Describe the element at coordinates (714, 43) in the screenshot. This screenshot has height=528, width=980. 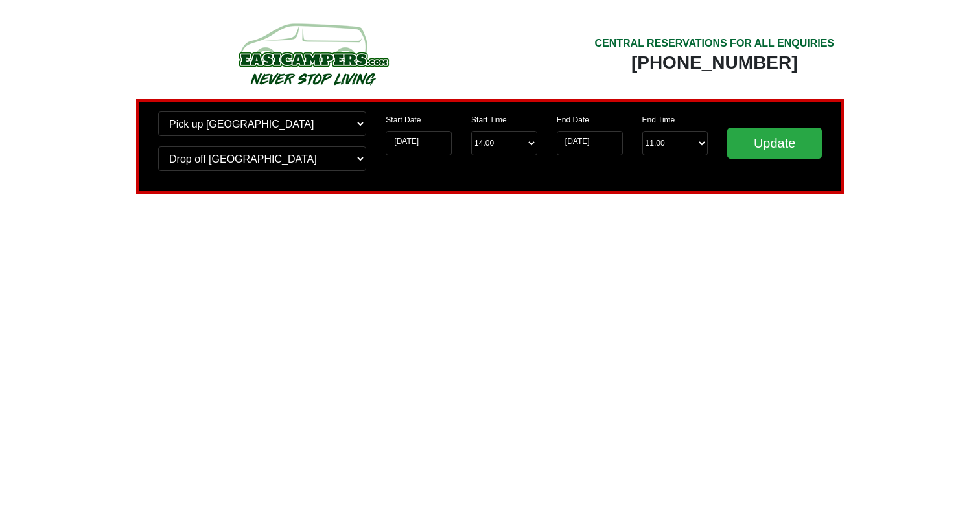
I see `div: CENTRAL RESERVATIONS FOR ALL ENQUIRIES` at that location.